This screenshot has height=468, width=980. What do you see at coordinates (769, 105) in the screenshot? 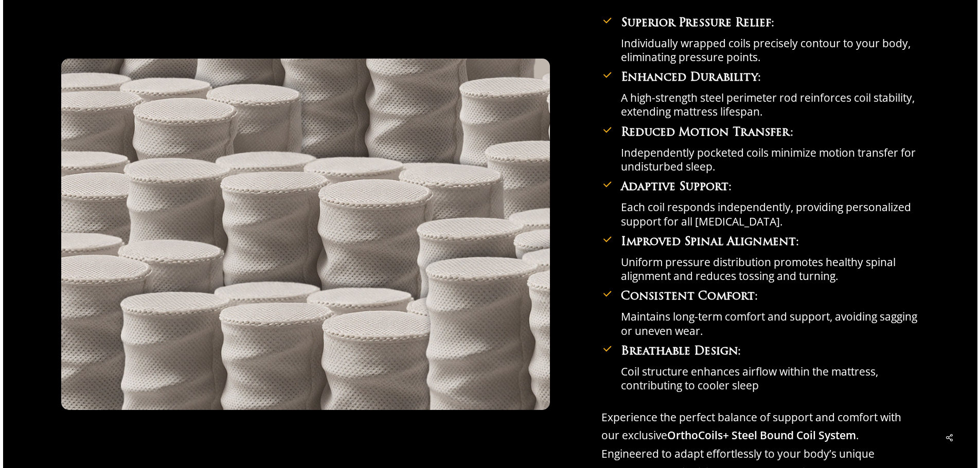
I see `p: A high-strength steel perimeter rod reinforces coil stability, extending mattress lifespan.` at bounding box center [769, 105].